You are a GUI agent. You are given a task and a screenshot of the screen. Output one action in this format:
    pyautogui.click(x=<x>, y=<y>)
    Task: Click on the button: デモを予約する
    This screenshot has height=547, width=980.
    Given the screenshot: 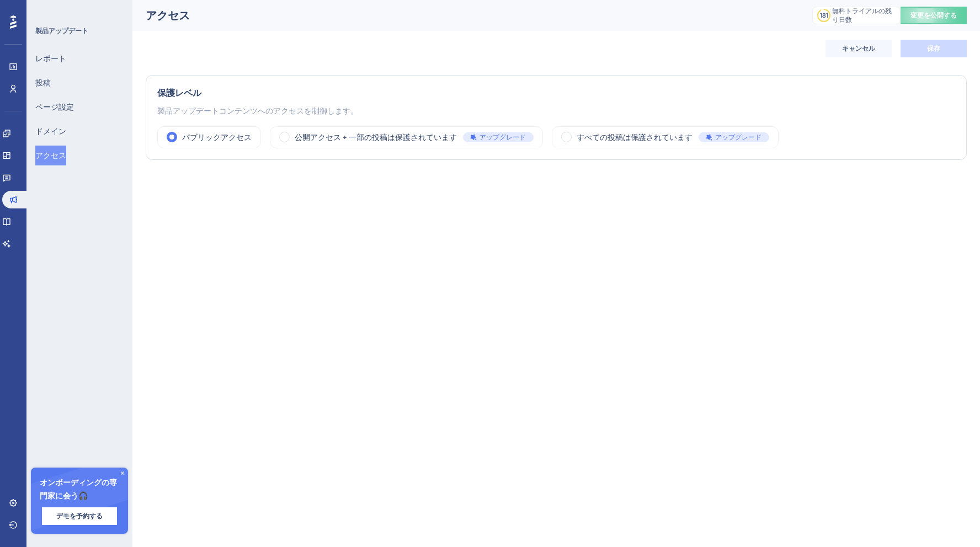 What is the action you would take?
    pyautogui.click(x=79, y=516)
    